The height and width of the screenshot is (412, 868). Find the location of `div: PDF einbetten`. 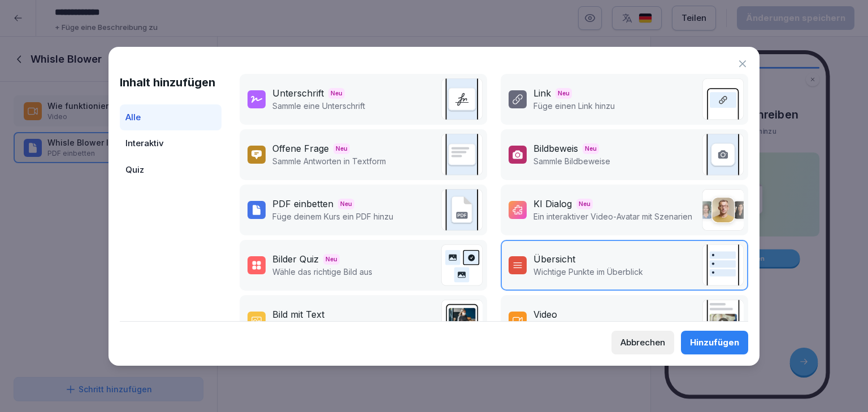

div: PDF einbetten is located at coordinates (303, 204).